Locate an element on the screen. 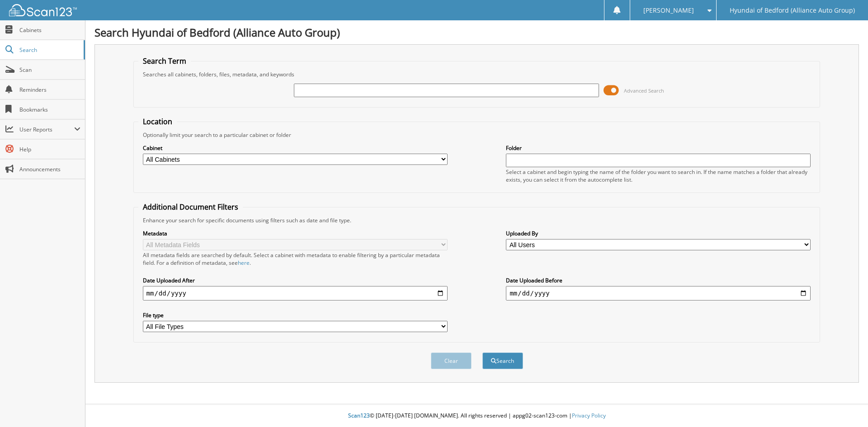  span: Announcements is located at coordinates (50, 169).